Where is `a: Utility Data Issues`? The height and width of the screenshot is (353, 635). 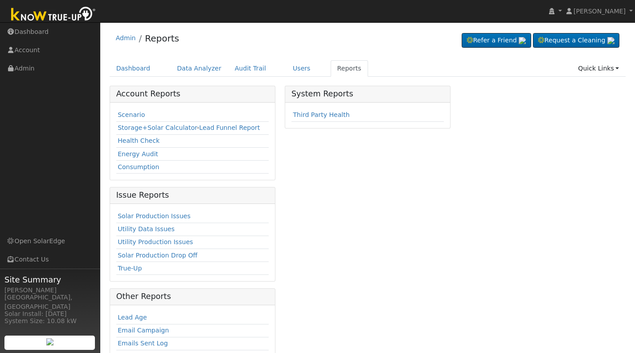 a: Utility Data Issues is located at coordinates (146, 229).